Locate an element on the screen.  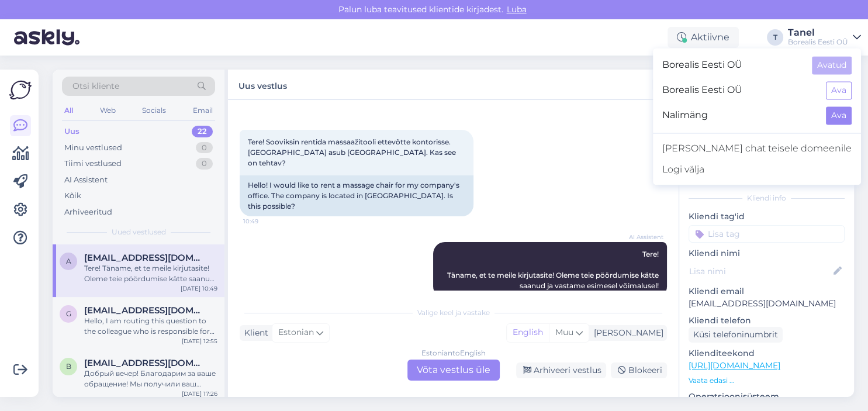
span: Luba is located at coordinates (517, 9).